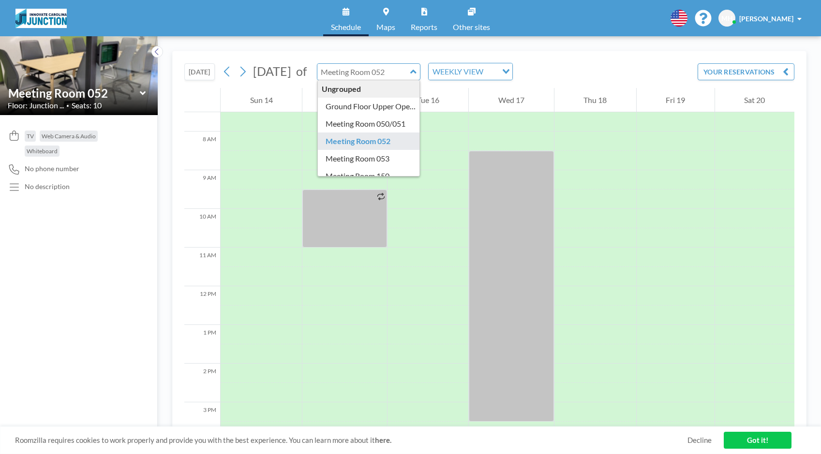  Describe the element at coordinates (458, 72) in the screenshot. I see `span: WEEKLY VIEW` at that location.